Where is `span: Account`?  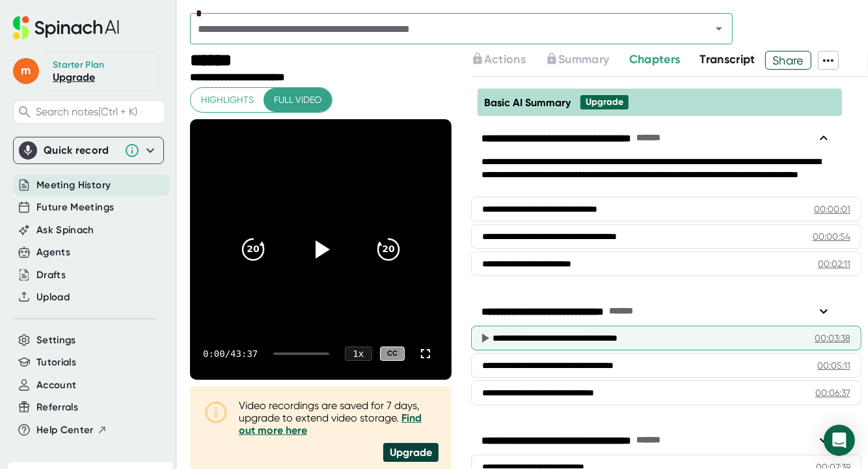
span: Account is located at coordinates (56, 385).